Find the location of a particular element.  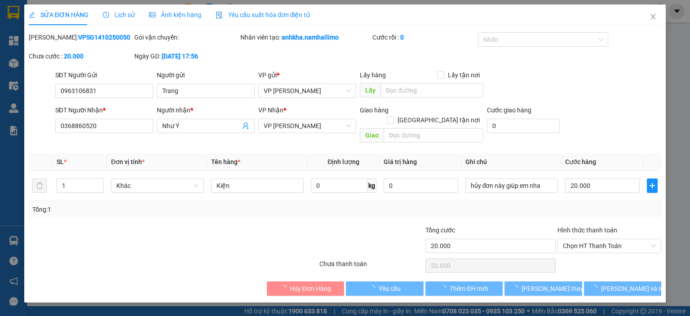

span: Tổng cước is located at coordinates (440, 230).